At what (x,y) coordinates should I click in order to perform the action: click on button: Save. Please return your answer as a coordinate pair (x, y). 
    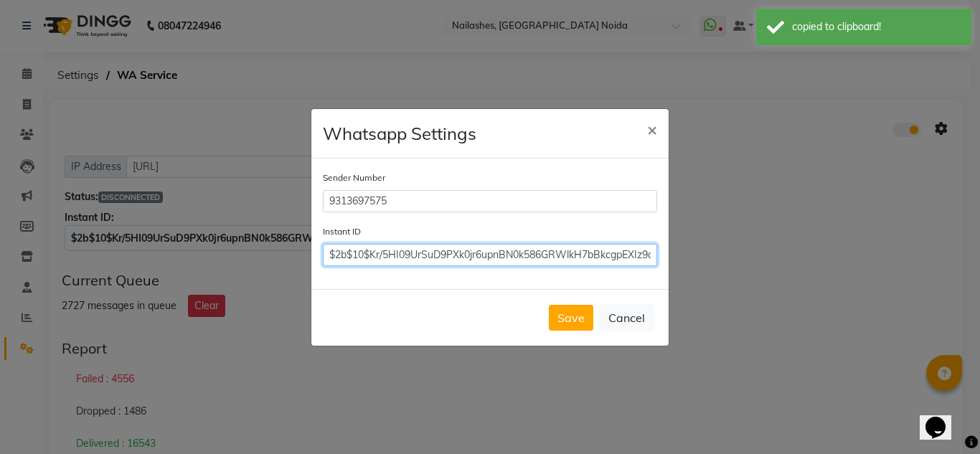
    Looking at the image, I should click on (571, 318).